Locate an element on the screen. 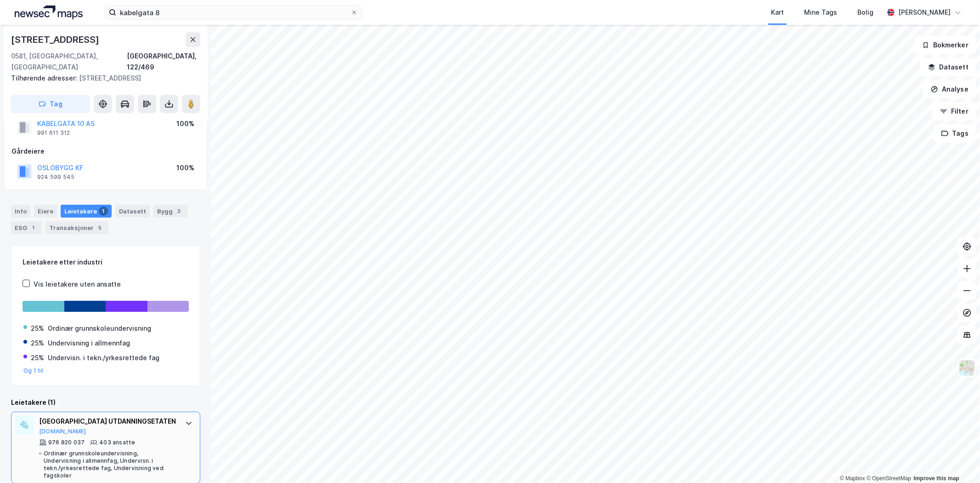 The width and height of the screenshot is (980, 483). button: Og 1 til is located at coordinates (34, 371).